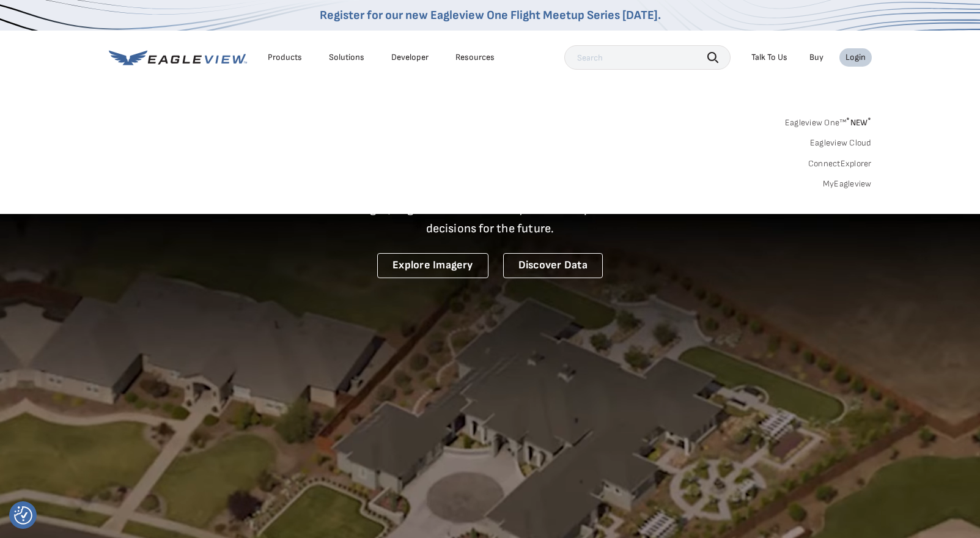 The width and height of the screenshot is (980, 538). What do you see at coordinates (858, 123) in the screenshot?
I see `span: NEW` at bounding box center [858, 123].